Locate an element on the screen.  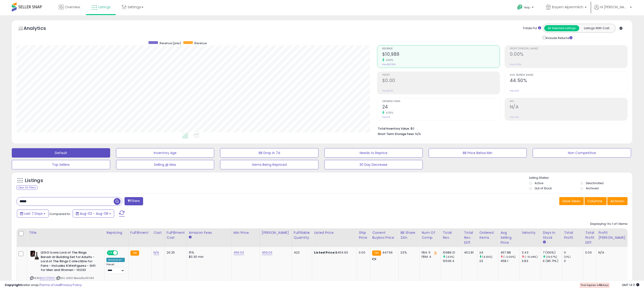
a: Help is located at coordinates (526, 8).